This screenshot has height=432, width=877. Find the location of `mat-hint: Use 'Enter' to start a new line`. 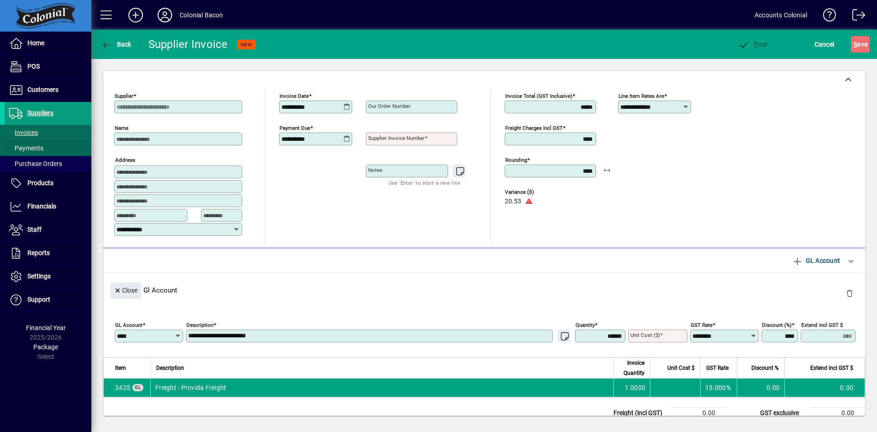

mat-hint: Use 'Enter' to start a new line is located at coordinates (424, 182).